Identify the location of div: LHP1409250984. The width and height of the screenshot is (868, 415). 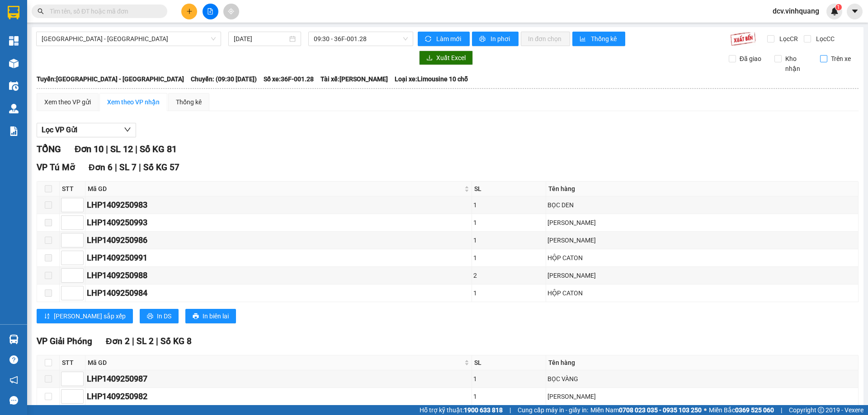
(279, 293).